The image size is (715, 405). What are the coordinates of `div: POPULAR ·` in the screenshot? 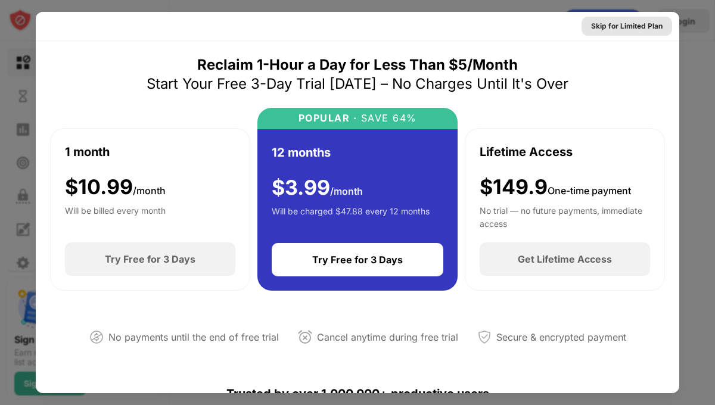 It's located at (328, 118).